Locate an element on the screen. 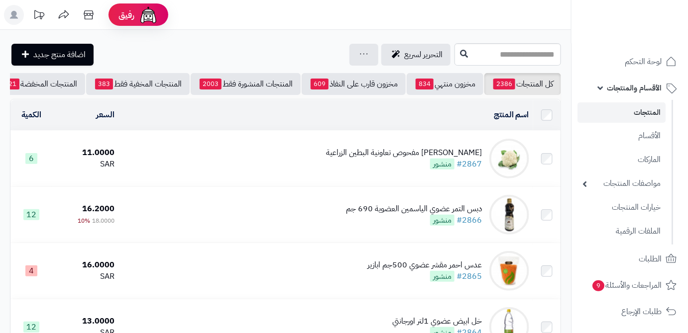 This screenshot has height=333, width=688. div: دبس التمر عضوي الياسمين العضوية 690 جم is located at coordinates (414, 209).